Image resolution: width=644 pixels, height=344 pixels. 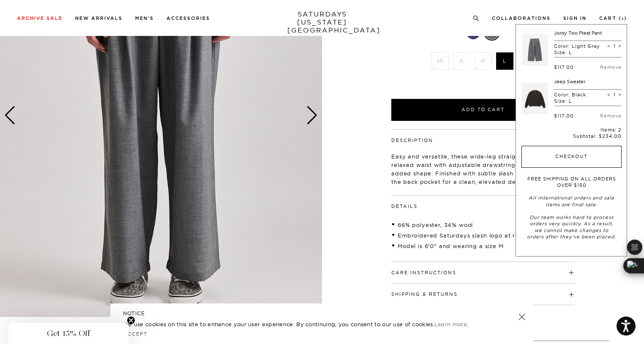 What do you see at coordinates (575, 18) in the screenshot?
I see `a: Sign In` at bounding box center [575, 18].